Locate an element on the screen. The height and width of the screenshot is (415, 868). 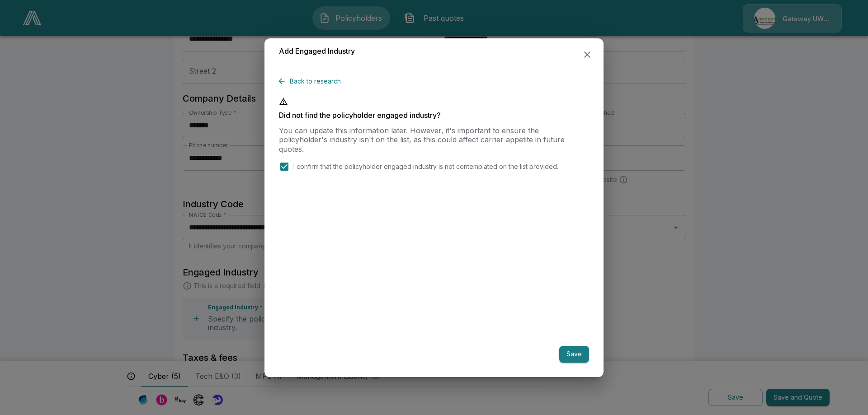
h6: Add Engaged Industry is located at coordinates (317, 52).